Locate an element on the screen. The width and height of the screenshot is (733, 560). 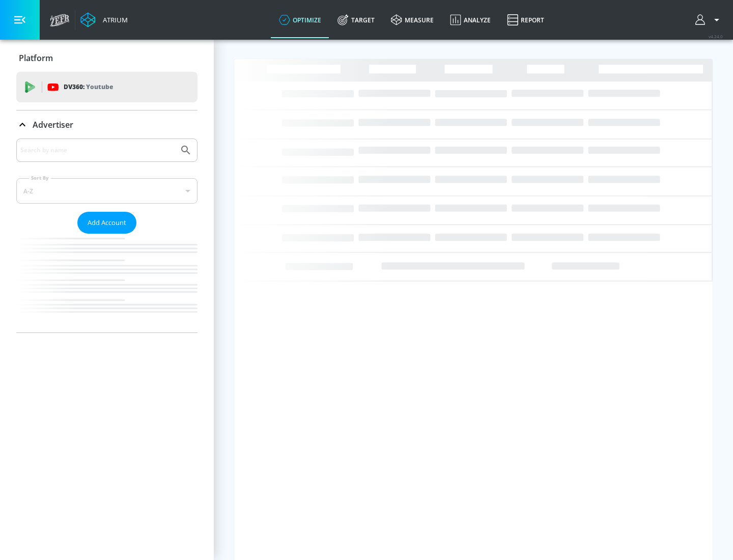
a: Atrium is located at coordinates (104, 20).